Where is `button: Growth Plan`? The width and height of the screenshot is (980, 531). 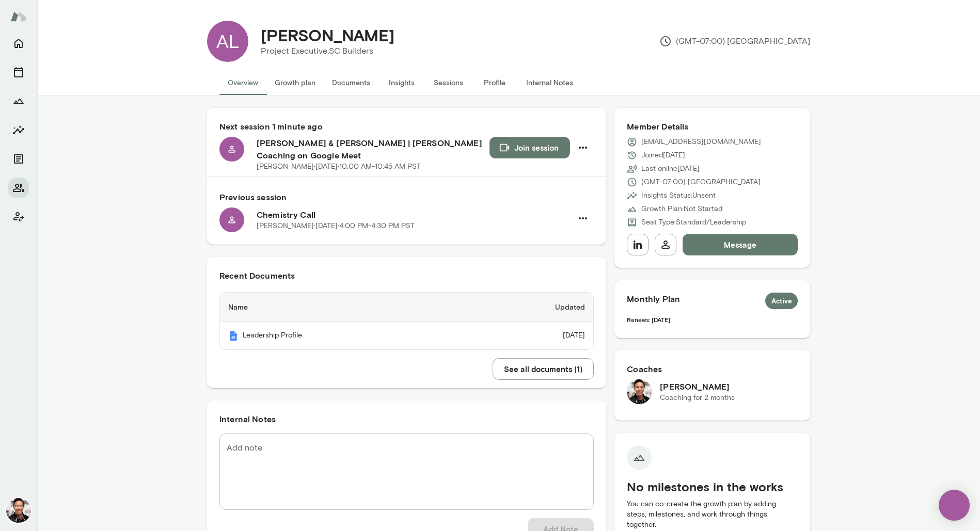
button: Growth Plan is located at coordinates (19, 101).